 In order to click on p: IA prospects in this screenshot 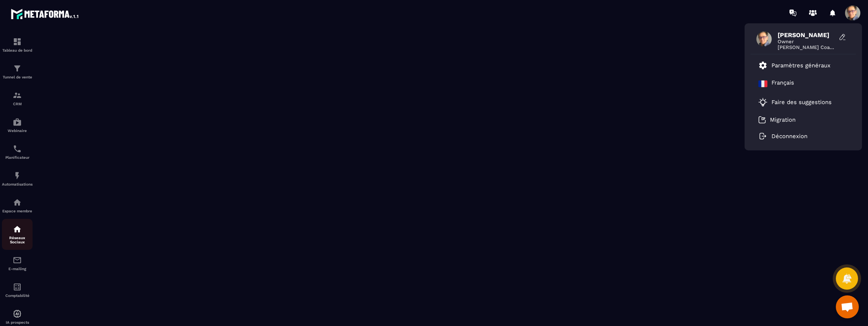, I will do `click(17, 323)`.